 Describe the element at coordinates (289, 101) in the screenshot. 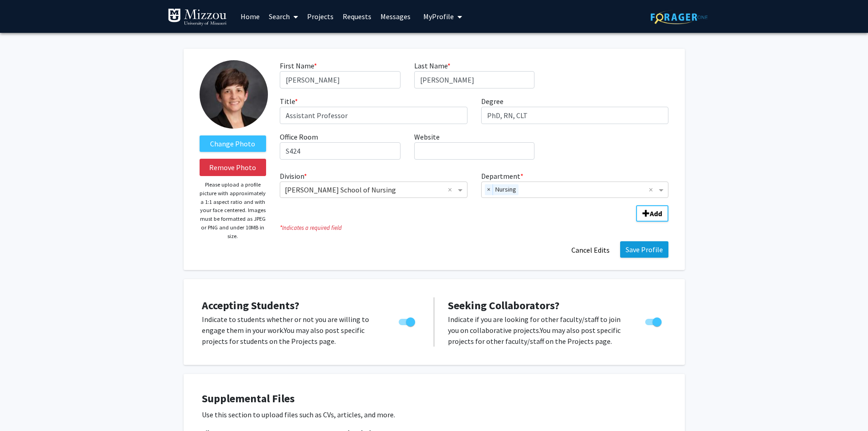

I see `label: Title` at that location.